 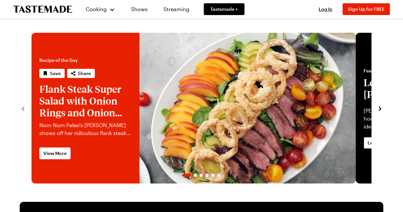 I want to click on a: View More, so click(x=55, y=154).